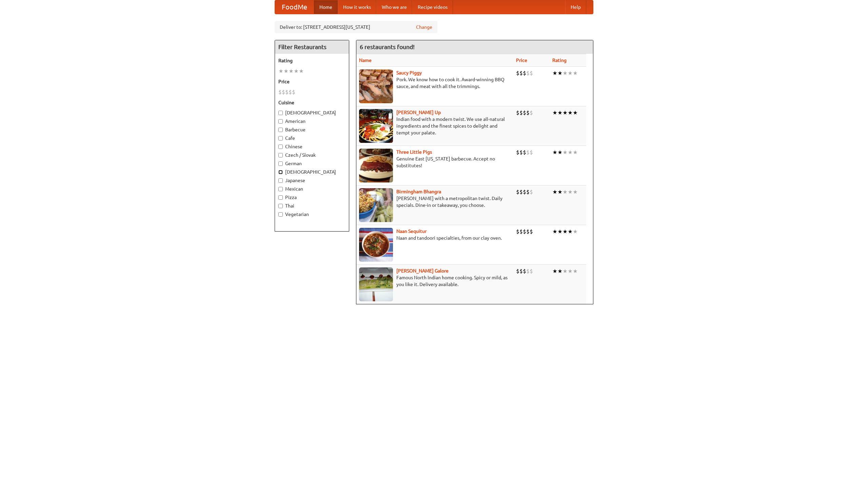 The width and height of the screenshot is (868, 479). I want to click on label: Vegetarian, so click(312, 214).